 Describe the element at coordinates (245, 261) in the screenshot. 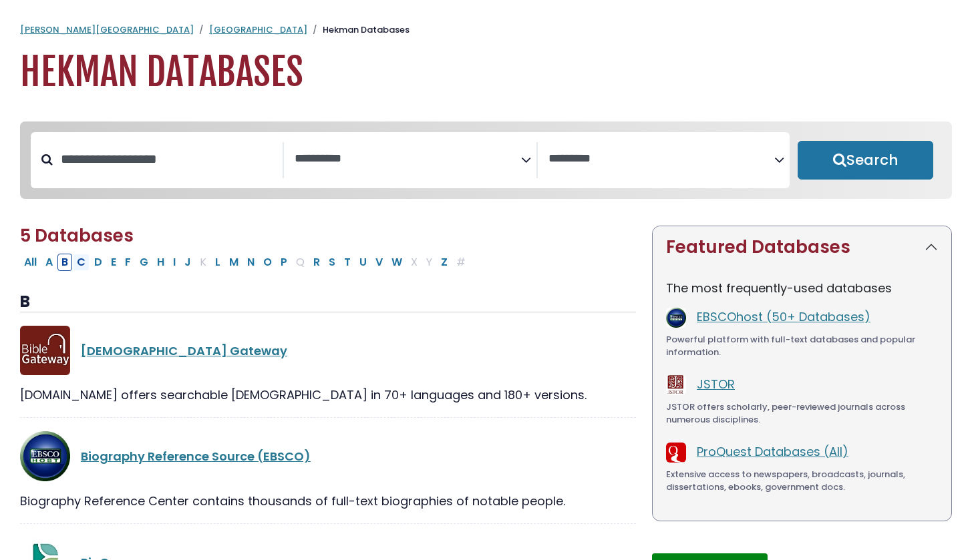

I see `div: Alpha-list to filter by first letter of database name` at that location.